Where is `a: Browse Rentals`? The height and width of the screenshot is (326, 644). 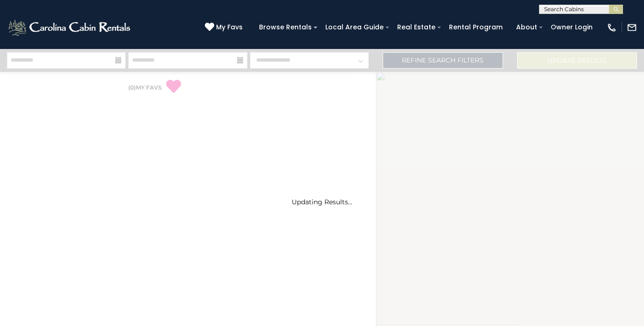 a: Browse Rentals is located at coordinates (285, 27).